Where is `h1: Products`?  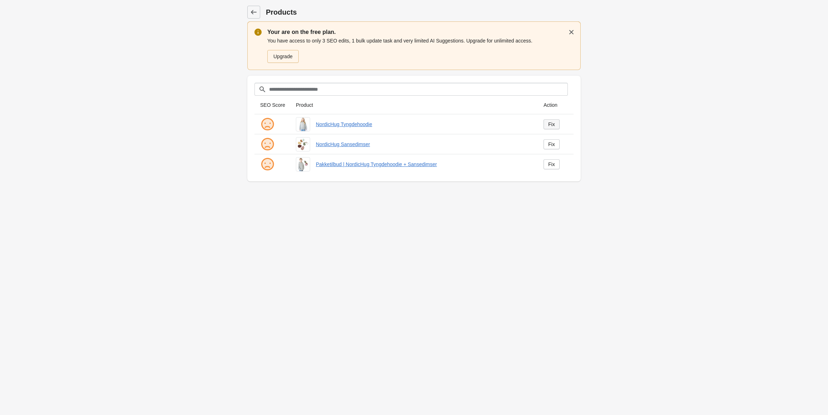 h1: Products is located at coordinates (423, 12).